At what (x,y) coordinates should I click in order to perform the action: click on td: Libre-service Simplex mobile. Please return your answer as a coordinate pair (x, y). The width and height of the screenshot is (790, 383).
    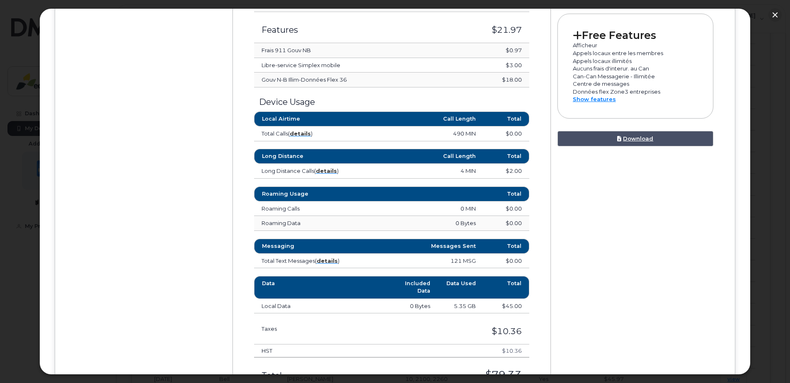
    Looking at the image, I should click on (349, 65).